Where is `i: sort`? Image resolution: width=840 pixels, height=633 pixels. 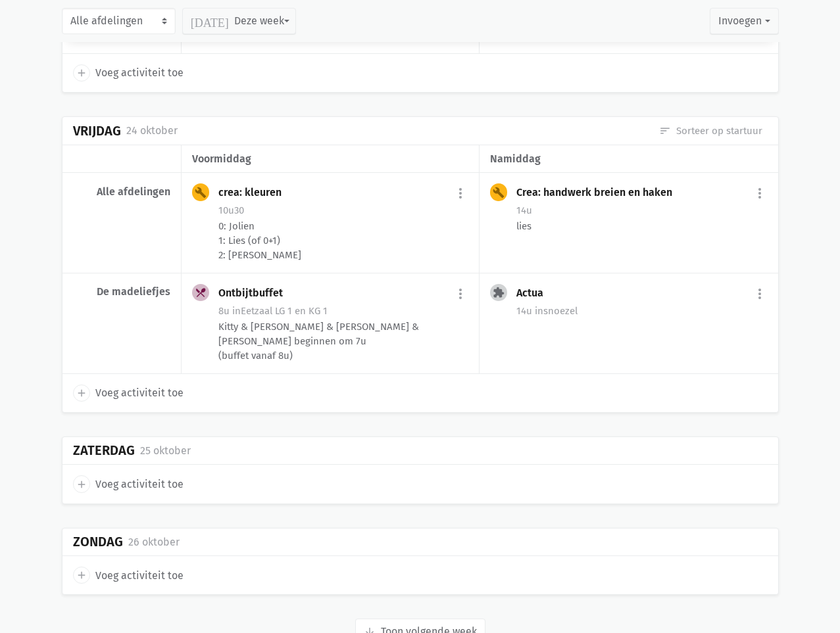 i: sort is located at coordinates (665, 131).